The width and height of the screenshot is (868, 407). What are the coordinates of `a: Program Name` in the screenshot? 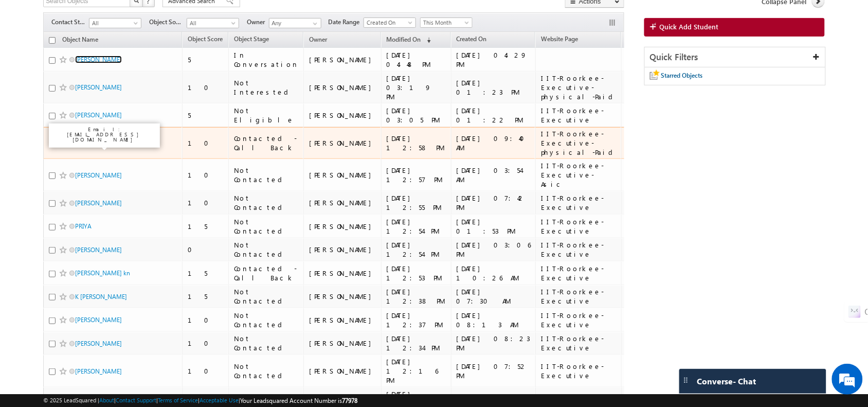 It's located at (648, 40).